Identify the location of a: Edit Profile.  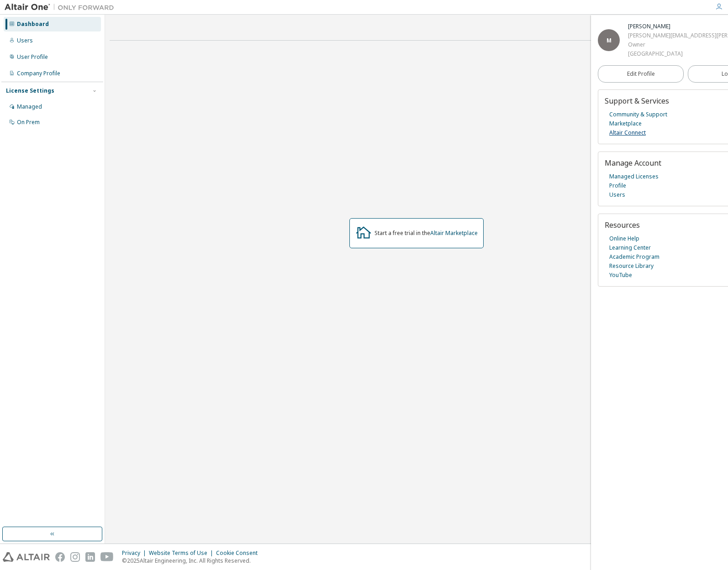
(641, 74).